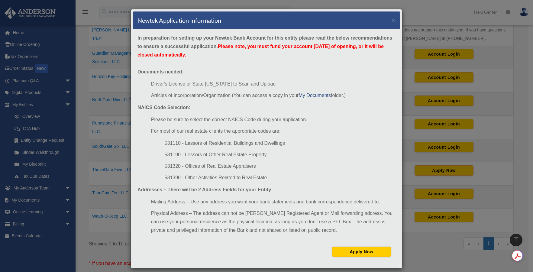  What do you see at coordinates (273, 95) in the screenshot?
I see `li: Articles of Incorporation/Organization (You can access a copy in your folder.)` at bounding box center [273, 95].